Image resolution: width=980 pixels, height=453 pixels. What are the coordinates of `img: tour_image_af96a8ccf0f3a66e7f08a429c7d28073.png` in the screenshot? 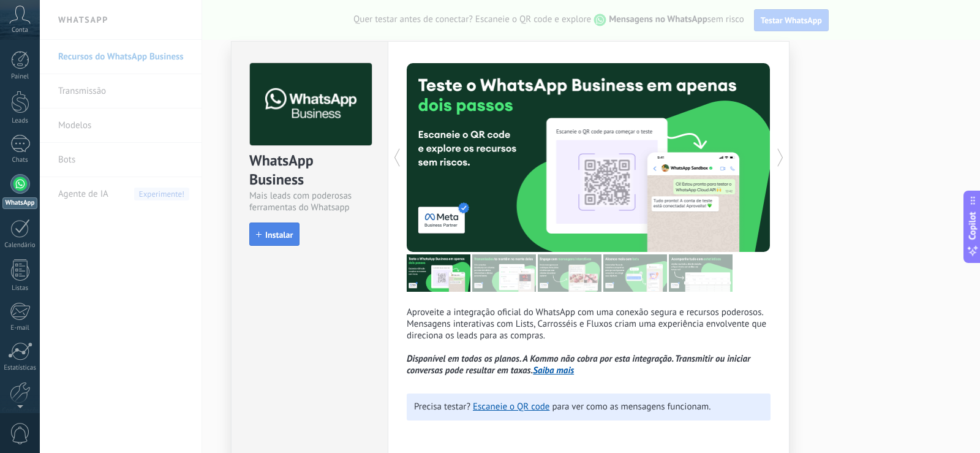 It's located at (438, 273).